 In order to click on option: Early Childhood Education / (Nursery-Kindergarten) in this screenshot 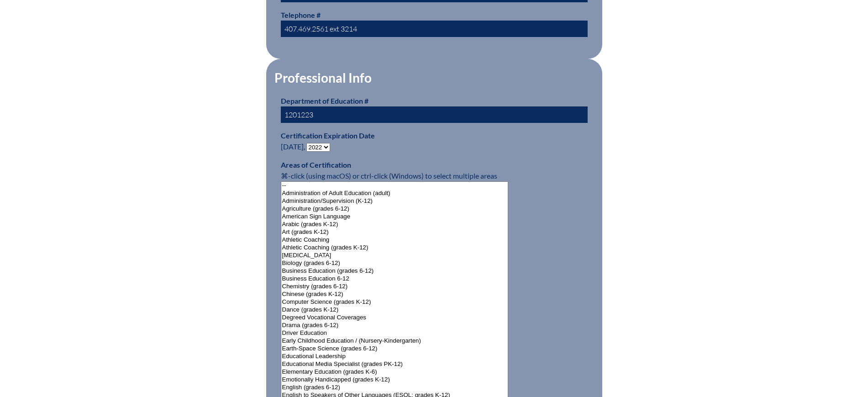, I will do `click(394, 340)`.